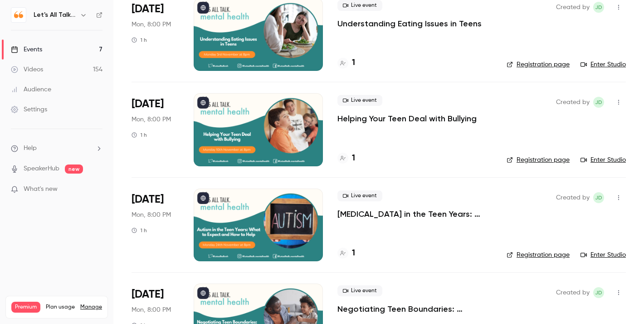 Image resolution: width=644 pixels, height=324 pixels. Describe the element at coordinates (415, 309) in the screenshot. I see `a: Negotiating Teen Boundaries: Parenting Without Power Struggles` at that location.